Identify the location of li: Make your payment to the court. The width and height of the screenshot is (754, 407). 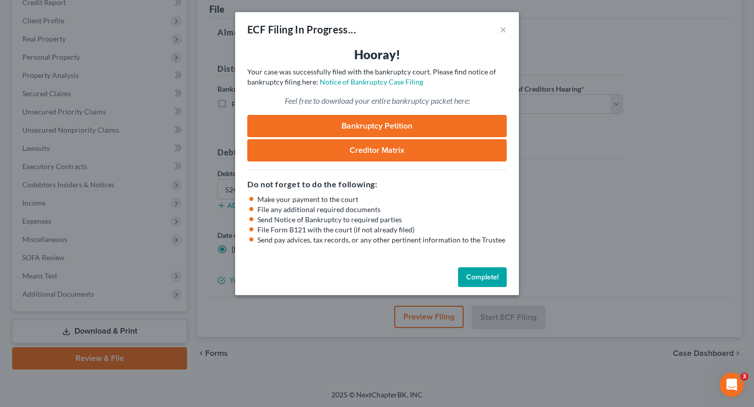
(382, 200).